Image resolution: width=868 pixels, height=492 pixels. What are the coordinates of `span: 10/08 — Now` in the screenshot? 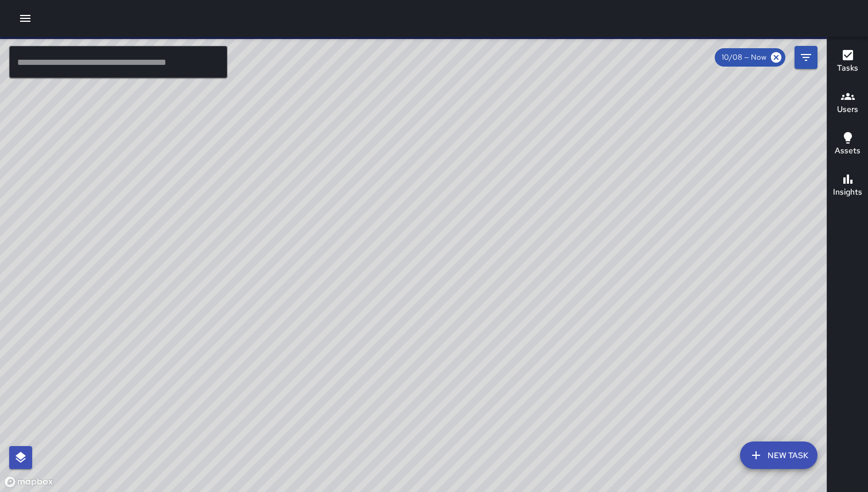 It's located at (744, 57).